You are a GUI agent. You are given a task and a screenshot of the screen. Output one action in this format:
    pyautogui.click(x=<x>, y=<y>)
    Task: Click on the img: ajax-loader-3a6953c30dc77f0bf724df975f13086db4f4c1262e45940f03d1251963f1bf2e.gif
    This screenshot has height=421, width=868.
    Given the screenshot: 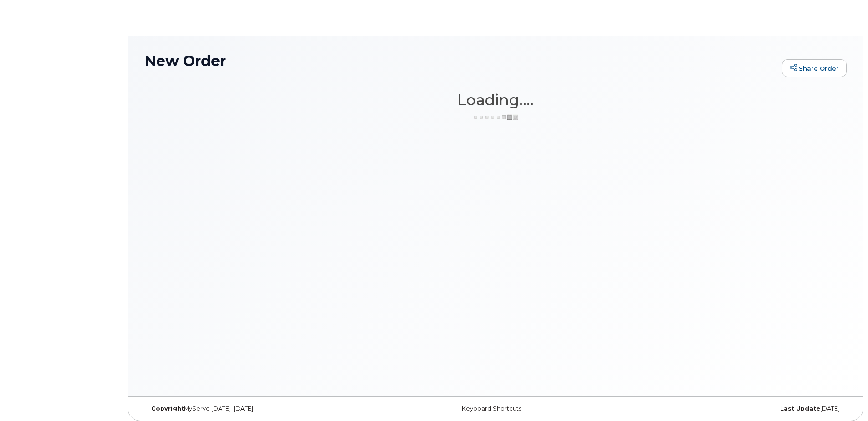 What is the action you would take?
    pyautogui.click(x=495, y=117)
    